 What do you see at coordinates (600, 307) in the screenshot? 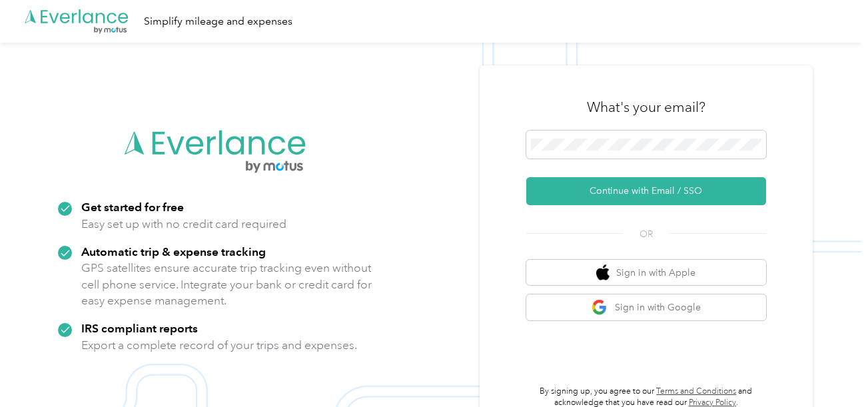
I see `img: google logo` at bounding box center [600, 307].